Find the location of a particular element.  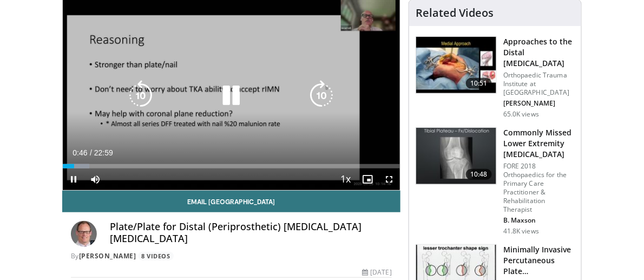

img: 4aa379b6-386c-4fb5-93ee-de5617843a87.150x105_q85_crop-smart_upscale.jpg is located at coordinates (457, 156).